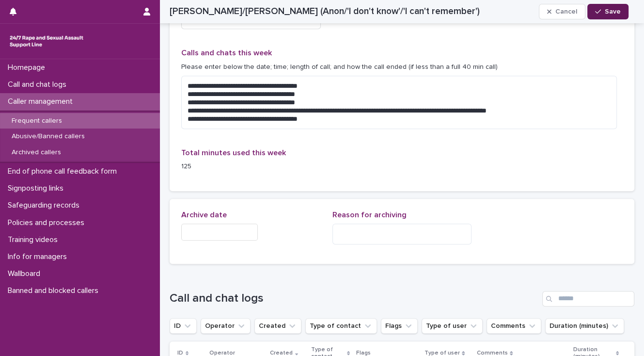 Image resolution: width=644 pixels, height=356 pixels. I want to click on button: Type of contact, so click(341, 326).